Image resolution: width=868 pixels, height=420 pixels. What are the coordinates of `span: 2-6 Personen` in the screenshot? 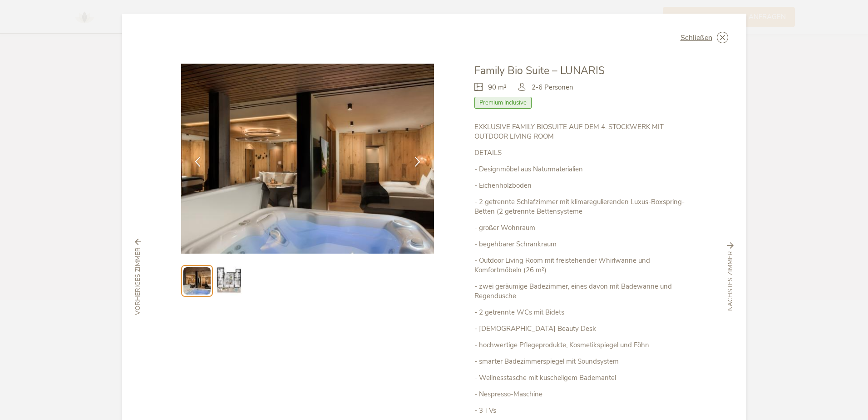 It's located at (552, 87).